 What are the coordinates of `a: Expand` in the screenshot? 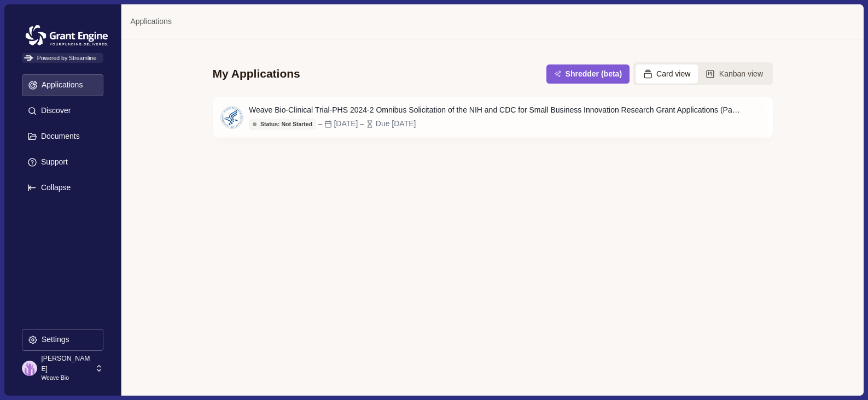 It's located at (62, 188).